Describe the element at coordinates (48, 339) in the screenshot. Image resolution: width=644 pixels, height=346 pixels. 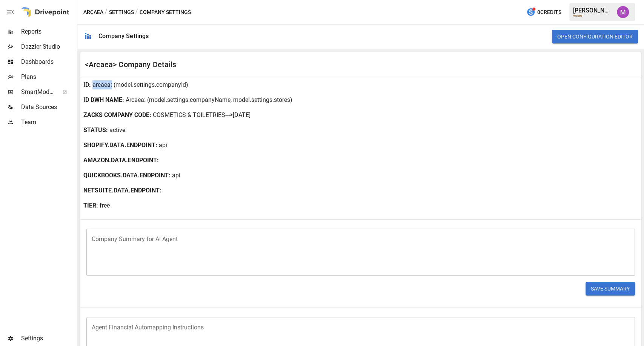
I see `span: Settings` at that location.